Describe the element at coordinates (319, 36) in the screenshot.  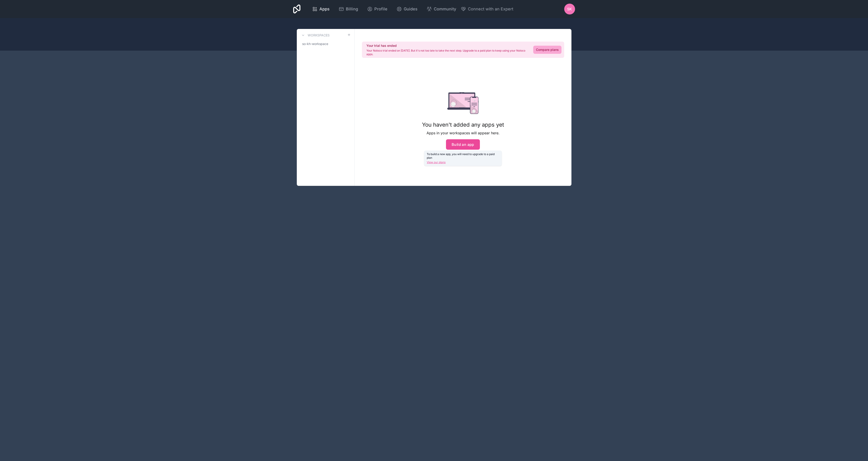
I see `h3: Workspaces` at that location.